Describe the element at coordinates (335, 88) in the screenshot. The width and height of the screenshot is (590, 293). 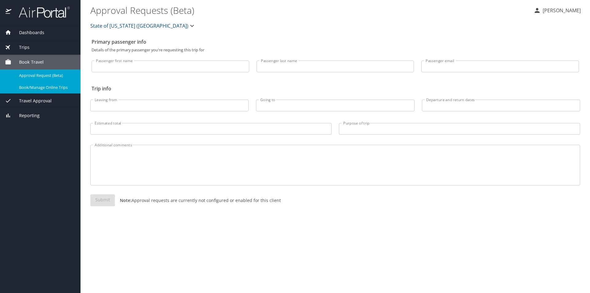
I see `h2: Trip info` at that location.